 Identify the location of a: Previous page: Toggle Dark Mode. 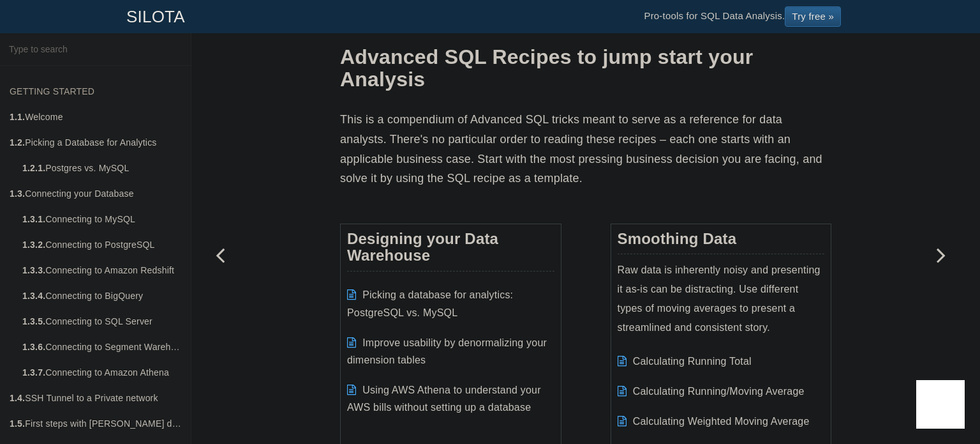
(220, 254).